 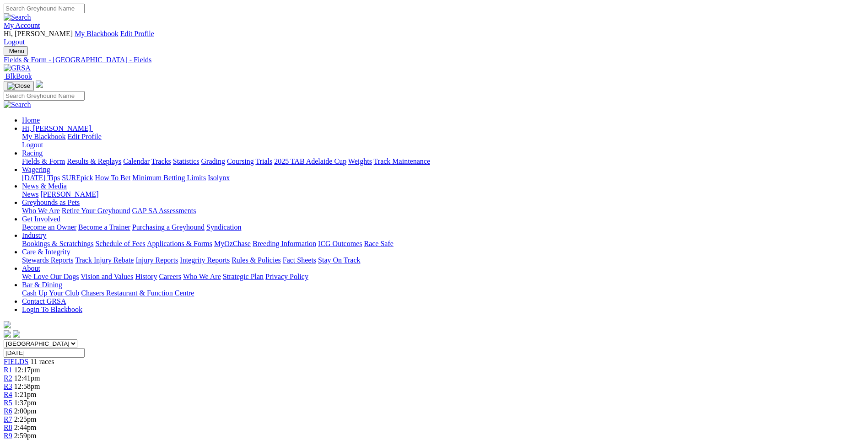 What do you see at coordinates (8, 386) in the screenshot?
I see `span: R3` at bounding box center [8, 386].